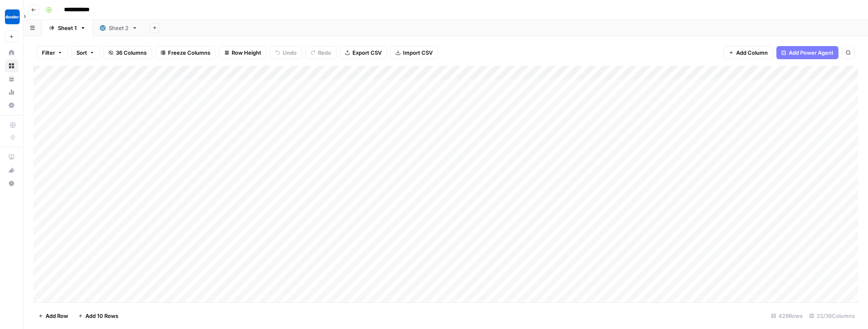  I want to click on a: Your Data, so click(12, 79).